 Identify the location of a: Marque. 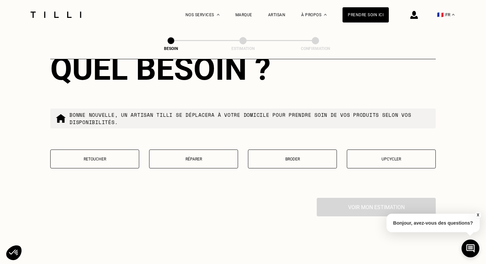
(244, 15).